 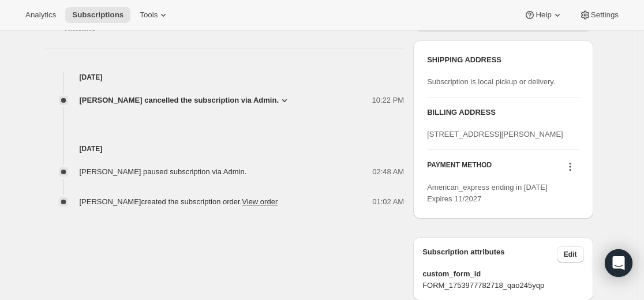 I want to click on button: Tools, so click(x=154, y=15).